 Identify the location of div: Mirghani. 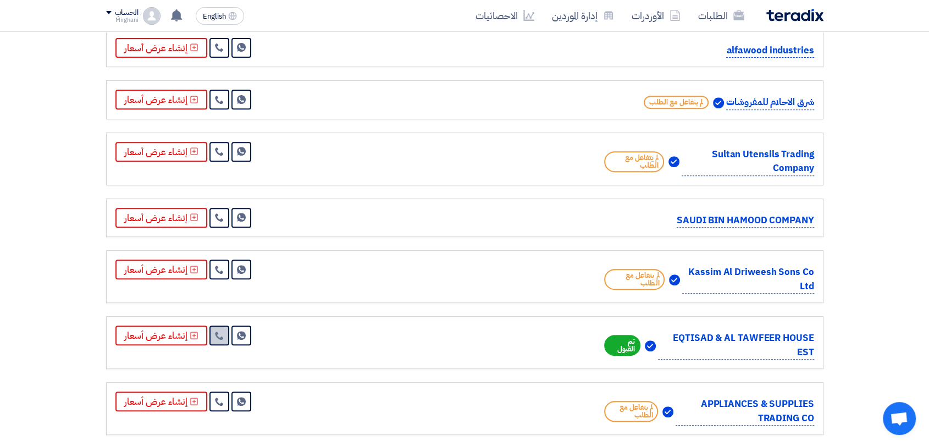
(122, 20).